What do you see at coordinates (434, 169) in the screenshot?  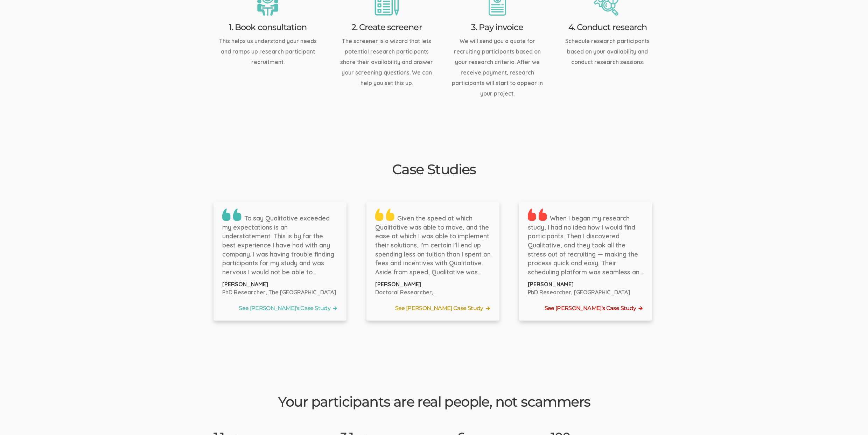 I see `h2: Case Studies` at bounding box center [434, 169].